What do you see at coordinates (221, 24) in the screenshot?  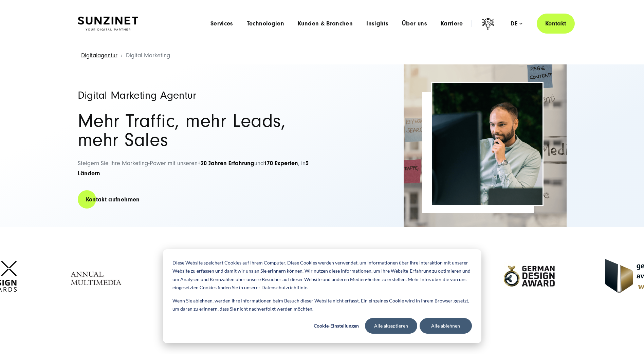 I see `a: Services` at bounding box center [221, 24].